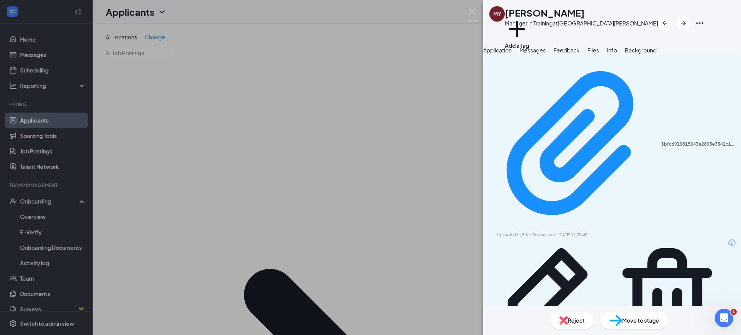  Describe the element at coordinates (699, 144) in the screenshot. I see `div: 3bfc6919815043e2895e7542c10931f5.pdf` at that location.